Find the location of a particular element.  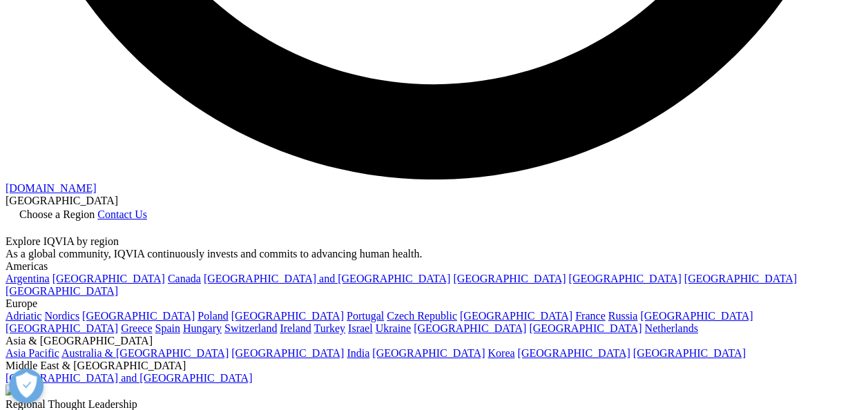

img: 2093_analyzing-data-using-big-screen-display-and-laptop.png is located at coordinates (11, 390).